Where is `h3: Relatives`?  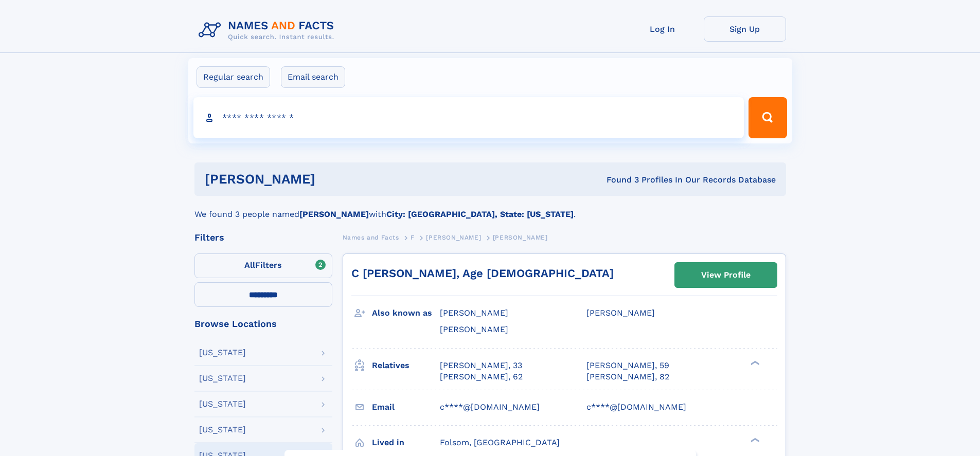
h3: Relatives is located at coordinates (406, 366).